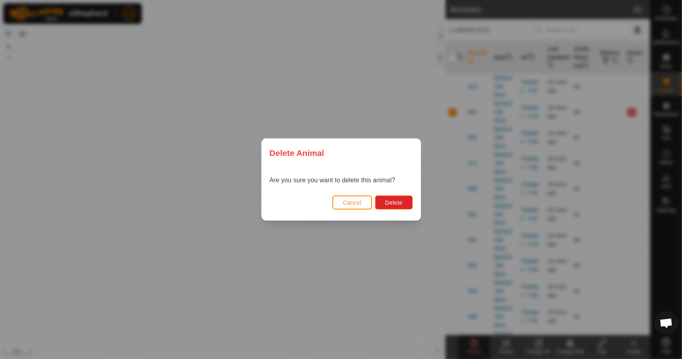 The height and width of the screenshot is (359, 682). What do you see at coordinates (352, 203) in the screenshot?
I see `span: Cancel` at bounding box center [352, 203].